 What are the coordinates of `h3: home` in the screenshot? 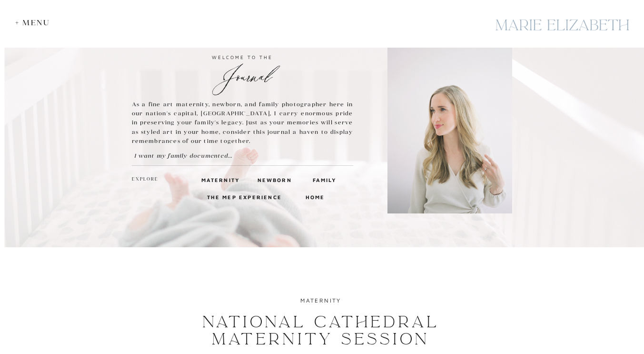 It's located at (314, 196).